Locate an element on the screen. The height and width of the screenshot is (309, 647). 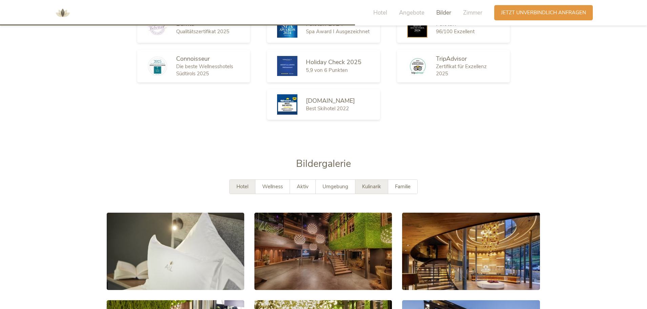
span: Bilder is located at coordinates (444, 13).